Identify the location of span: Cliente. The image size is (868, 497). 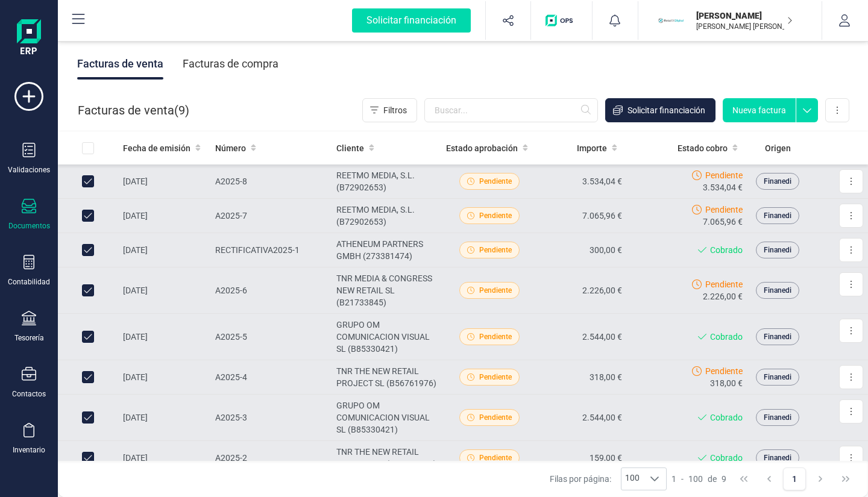
(350, 148).